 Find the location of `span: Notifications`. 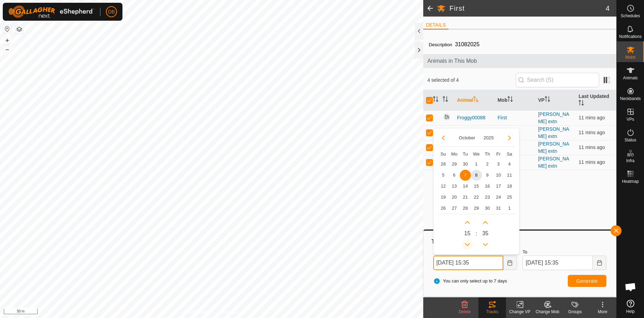

span: Notifications is located at coordinates (630, 36).